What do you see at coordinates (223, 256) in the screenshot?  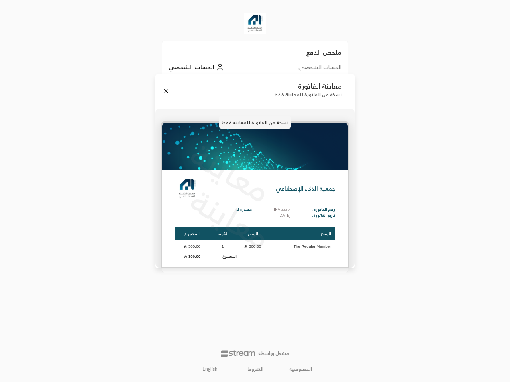 I see `td: المجموع` at bounding box center [223, 256].